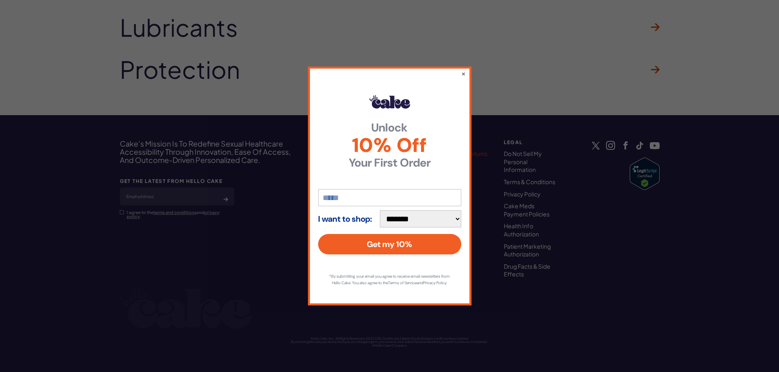 The width and height of the screenshot is (779, 372). I want to click on strong: Your First Order, so click(390, 163).